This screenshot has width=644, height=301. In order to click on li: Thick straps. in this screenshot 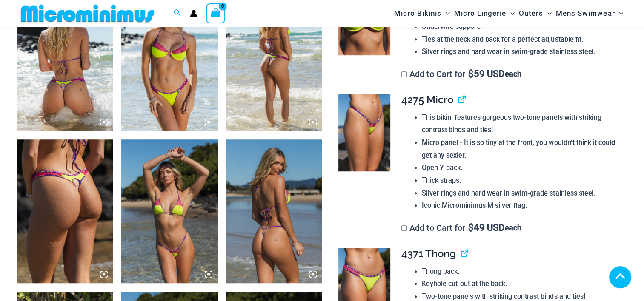, I will do `click(521, 181)`.